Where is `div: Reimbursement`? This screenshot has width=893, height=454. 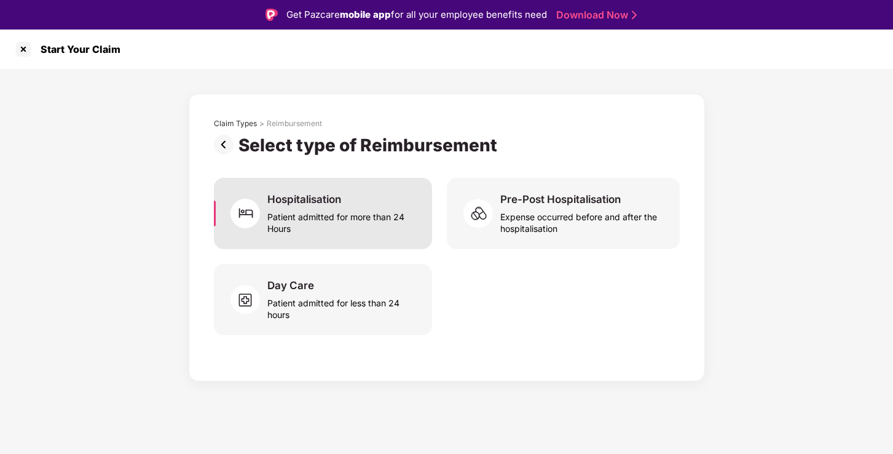 div: Reimbursement is located at coordinates (294, 124).